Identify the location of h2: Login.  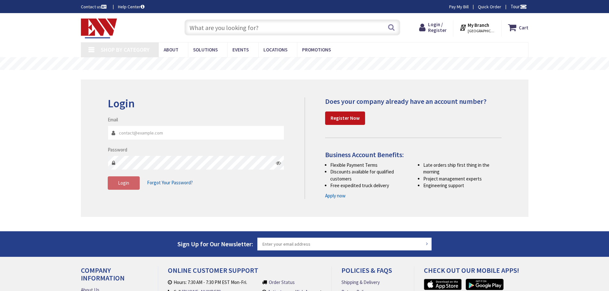
(196, 104).